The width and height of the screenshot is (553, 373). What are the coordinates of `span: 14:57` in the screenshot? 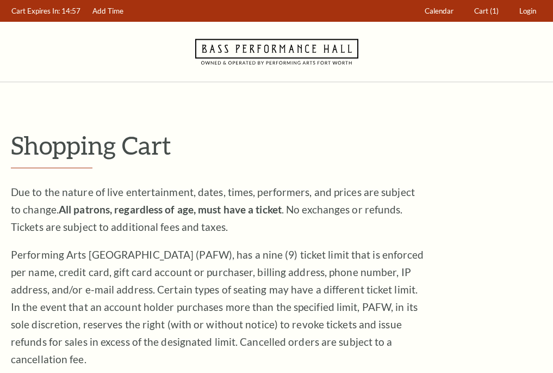 It's located at (71, 11).